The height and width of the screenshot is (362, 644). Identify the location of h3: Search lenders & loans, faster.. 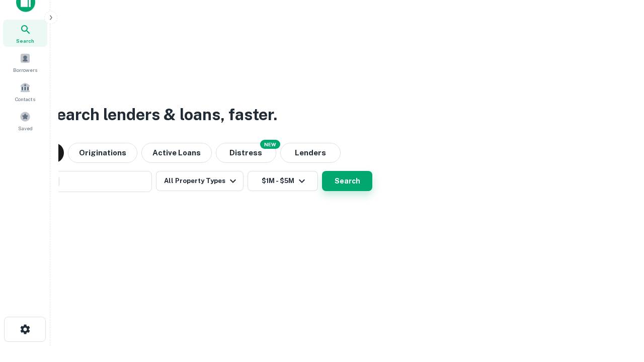
(162, 115).